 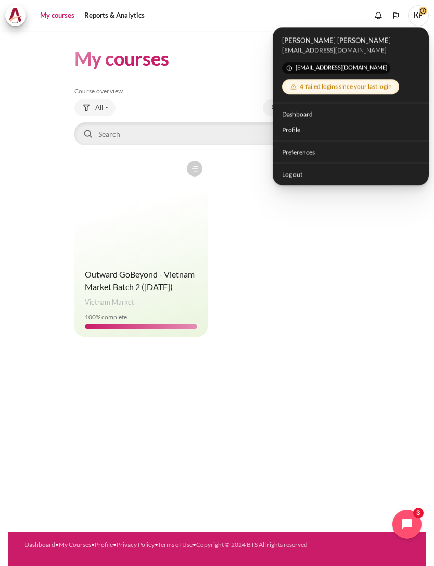 I want to click on button: Sorting drop-down menu, so click(x=310, y=108).